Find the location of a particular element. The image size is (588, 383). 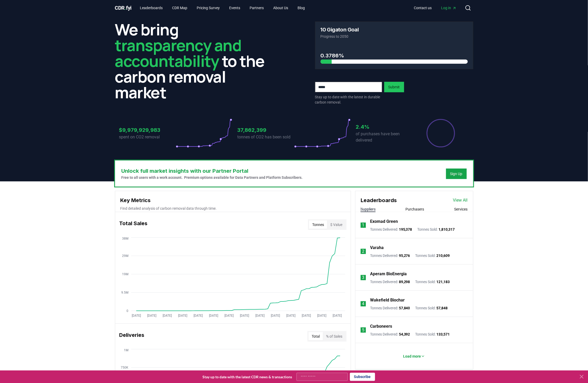

p: tonnes of CO2 has been sold is located at coordinates (266, 137).